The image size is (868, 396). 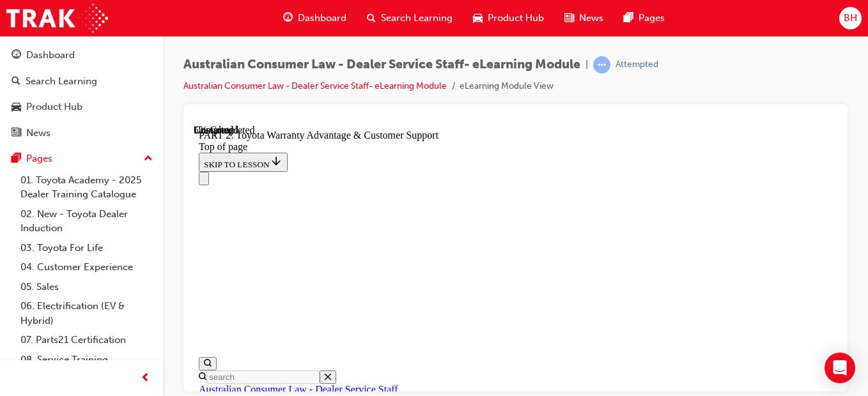 What do you see at coordinates (134, 252) in the screenshot?
I see `button: Close search menu` at bounding box center [134, 252].